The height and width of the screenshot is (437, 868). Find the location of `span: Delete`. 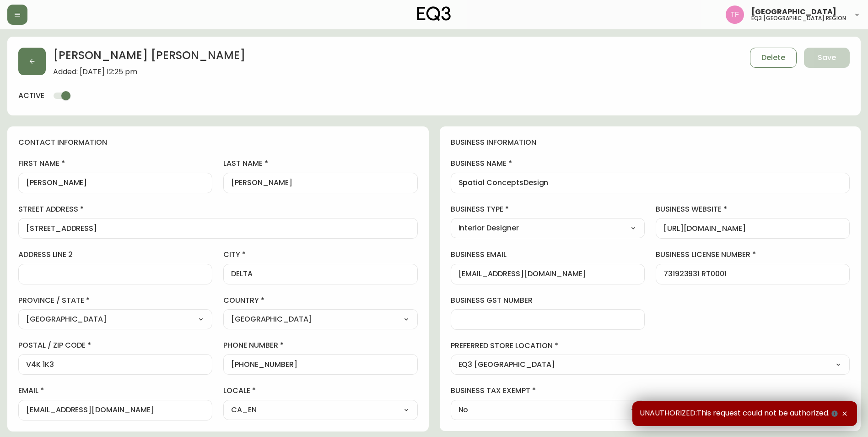

span: Delete is located at coordinates (773, 58).